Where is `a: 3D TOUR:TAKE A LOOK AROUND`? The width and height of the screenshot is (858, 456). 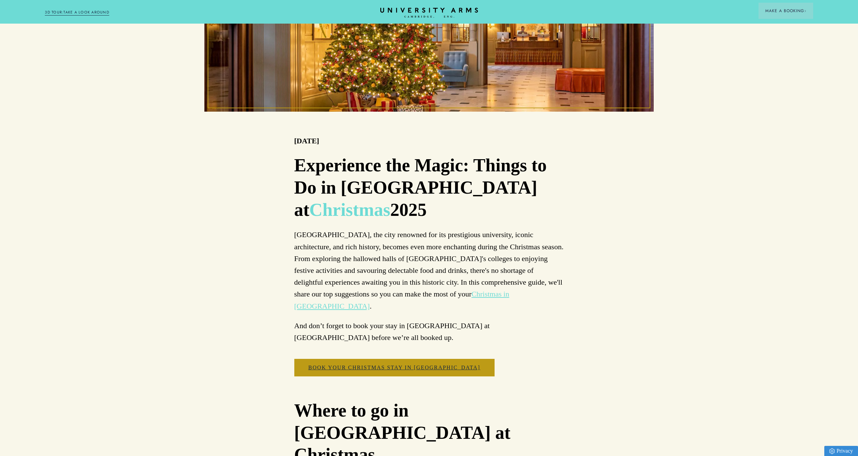
a: 3D TOUR:TAKE A LOOK AROUND is located at coordinates (77, 12).